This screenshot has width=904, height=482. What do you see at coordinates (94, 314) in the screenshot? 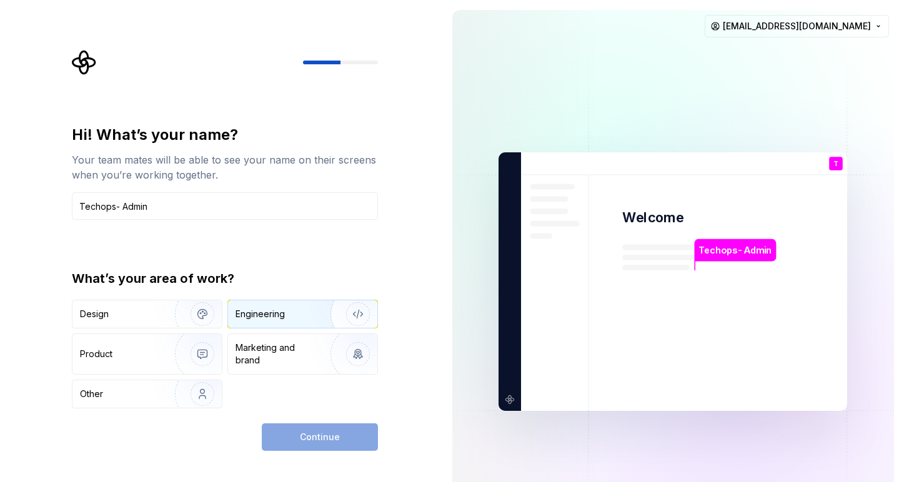
I see `div: Design` at bounding box center [94, 314].